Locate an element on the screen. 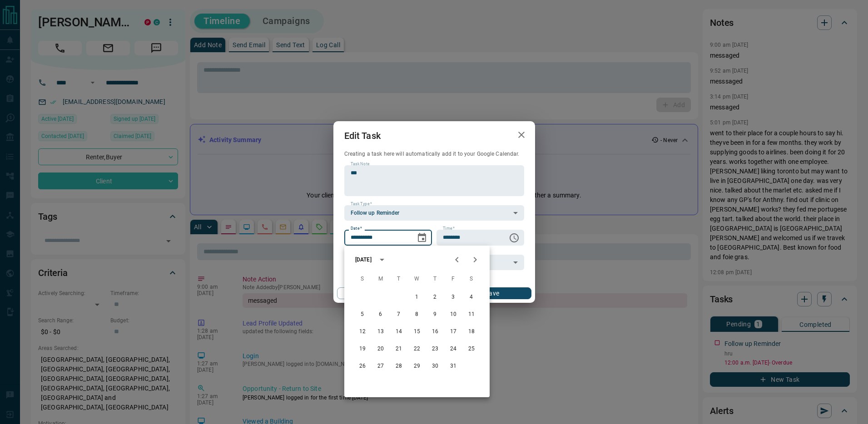 The image size is (868, 424). span: Saturday is located at coordinates (471, 279).